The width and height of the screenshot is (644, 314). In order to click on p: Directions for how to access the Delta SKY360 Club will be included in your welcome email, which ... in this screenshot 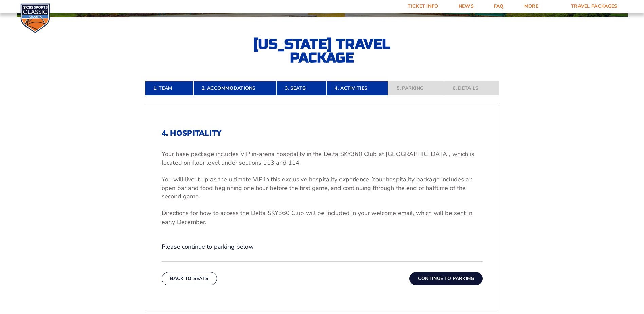, I will do `click(322, 217)`.